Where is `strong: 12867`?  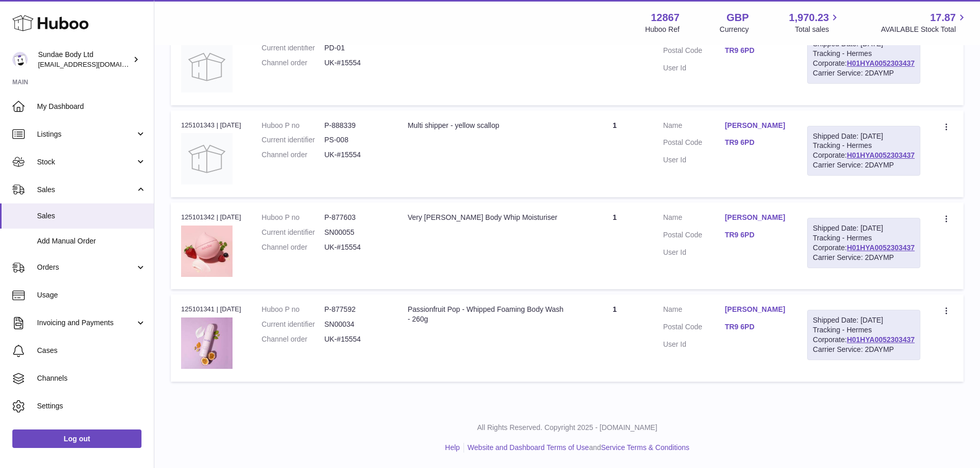 strong: 12867 is located at coordinates (665, 18).